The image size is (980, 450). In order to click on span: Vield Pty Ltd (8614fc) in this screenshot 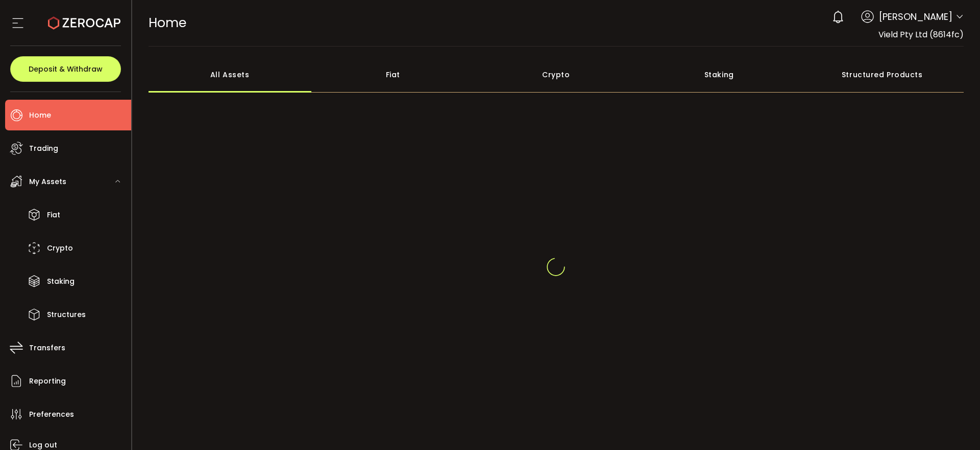, I will do `click(921, 35)`.